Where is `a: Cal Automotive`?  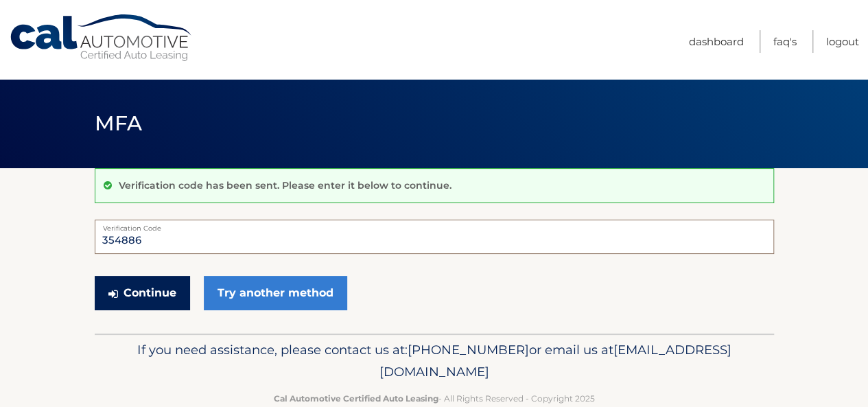 a: Cal Automotive is located at coordinates (102, 38).